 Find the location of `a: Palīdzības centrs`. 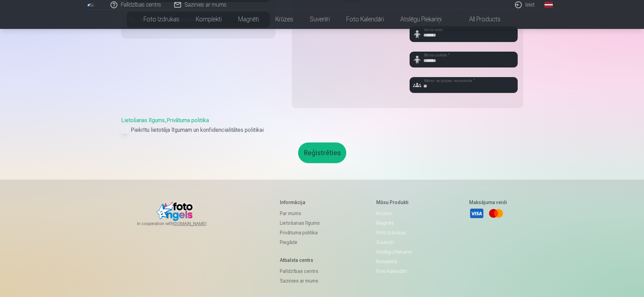

a: Palīdzības centrs is located at coordinates (300, 271).